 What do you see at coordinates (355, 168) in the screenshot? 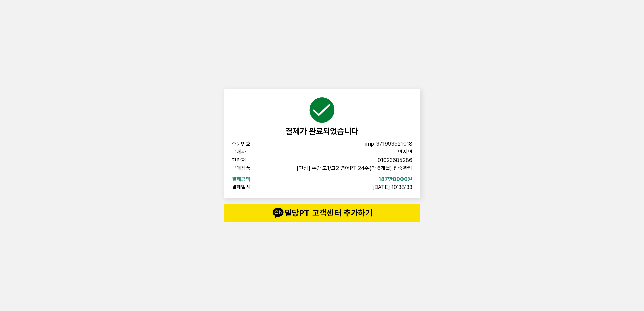
I see `span: [연장] 주간 고1/고2 영어PT 24주(약 6개월) 집중관리` at bounding box center [355, 168].